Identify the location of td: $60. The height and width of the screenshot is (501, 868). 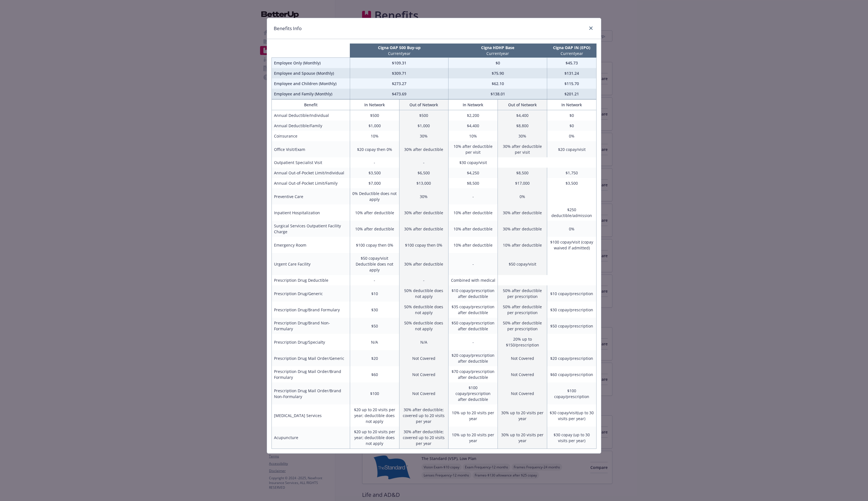
(375, 374).